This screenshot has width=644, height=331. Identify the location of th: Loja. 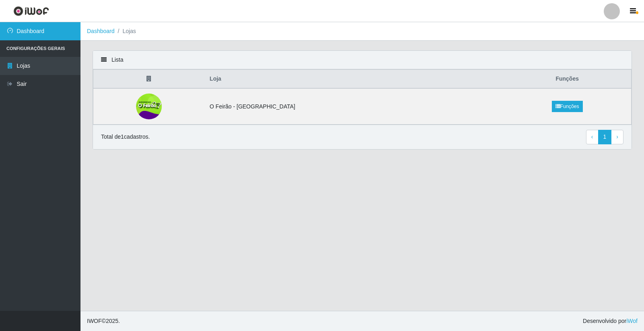
(354, 79).